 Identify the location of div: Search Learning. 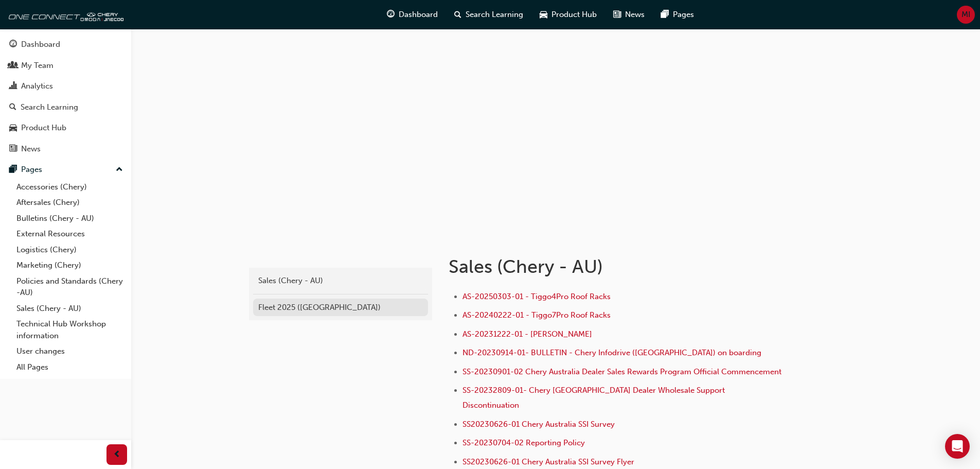
(49, 107).